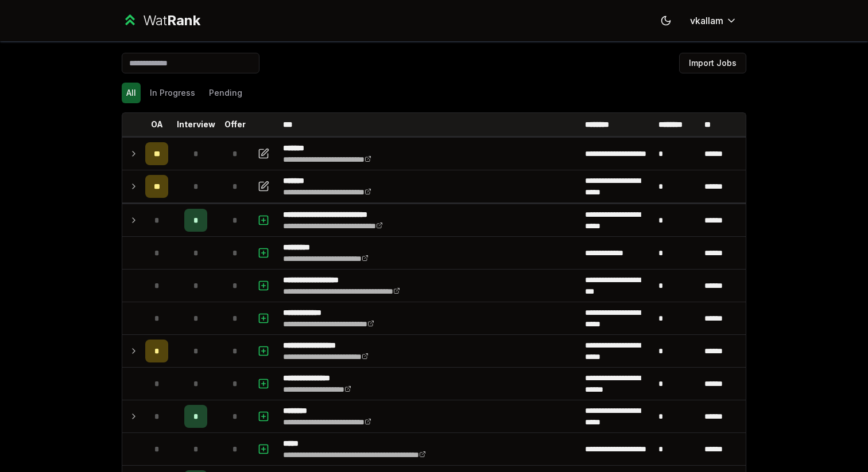 The image size is (868, 472). I want to click on button: vkallam, so click(713, 20).